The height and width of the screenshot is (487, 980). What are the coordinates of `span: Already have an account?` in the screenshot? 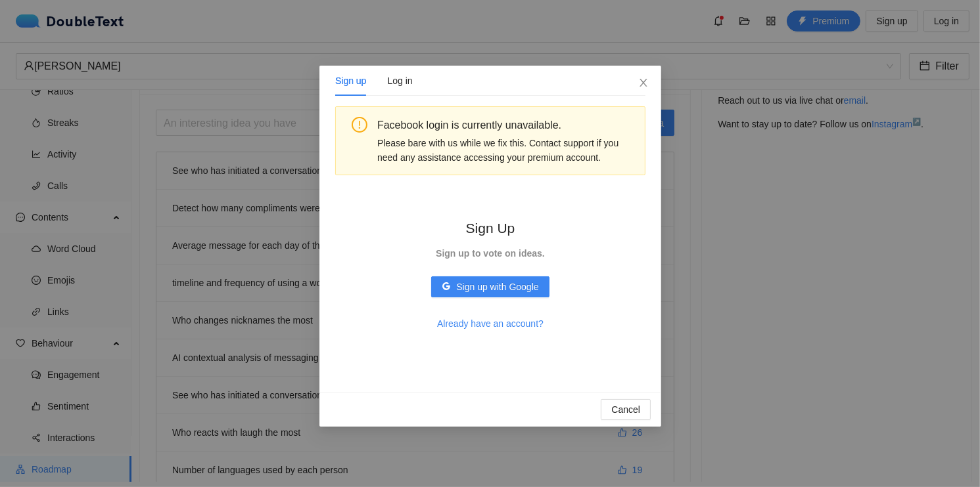 It's located at (490, 324).